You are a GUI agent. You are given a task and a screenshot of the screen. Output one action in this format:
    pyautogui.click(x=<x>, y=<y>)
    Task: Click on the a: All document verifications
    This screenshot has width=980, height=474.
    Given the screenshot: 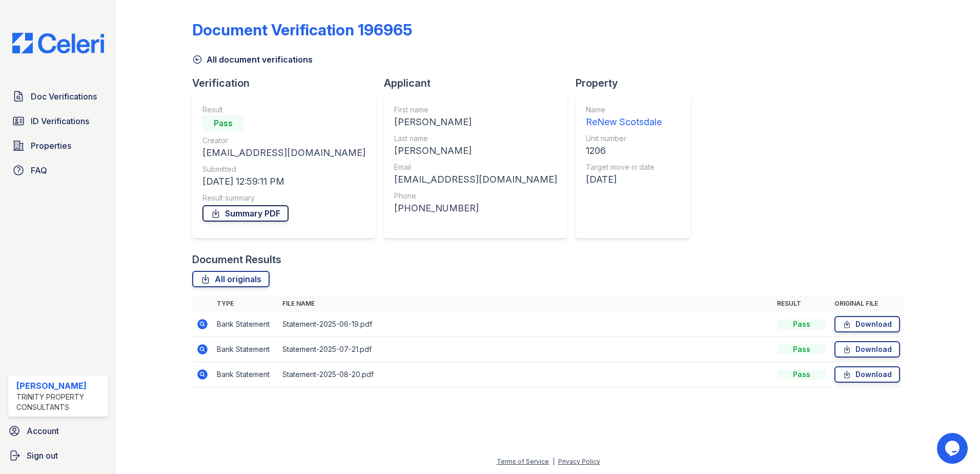 What is the action you would take?
    pyautogui.click(x=252, y=60)
    